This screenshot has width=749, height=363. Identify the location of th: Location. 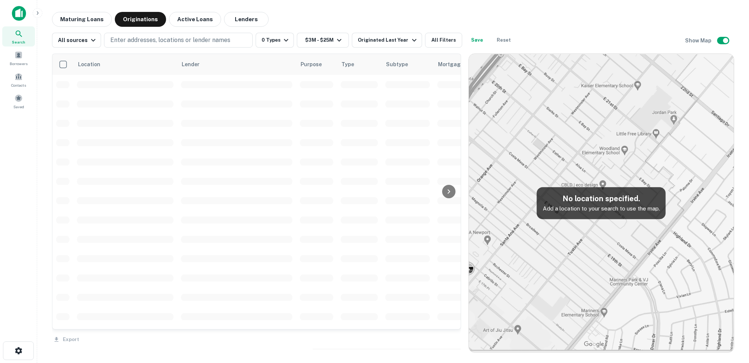
(125, 64).